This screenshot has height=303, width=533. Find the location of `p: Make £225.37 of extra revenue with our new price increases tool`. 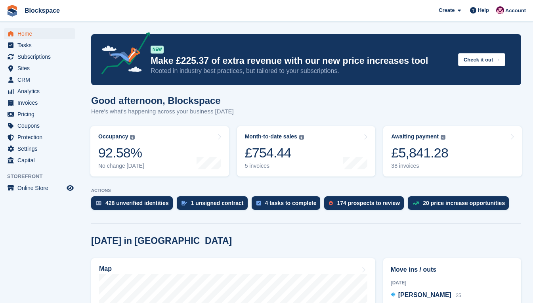

p: Make £225.37 of extra revenue with our new price increases tool is located at coordinates (301, 61).